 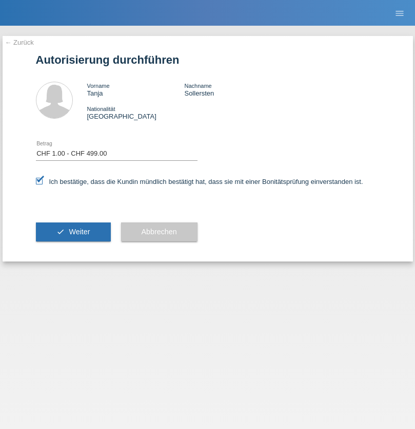 What do you see at coordinates (233, 89) in the screenshot?
I see `div: Sollersten` at bounding box center [233, 89].